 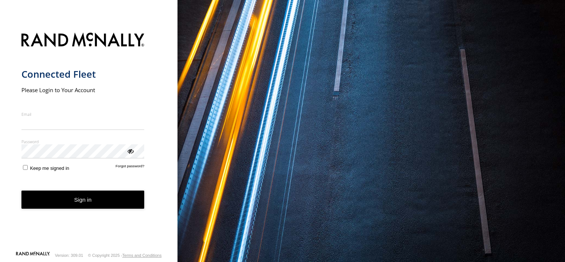 What do you see at coordinates (25, 167) in the screenshot?
I see `input: Keep me signed in` at bounding box center [25, 167].